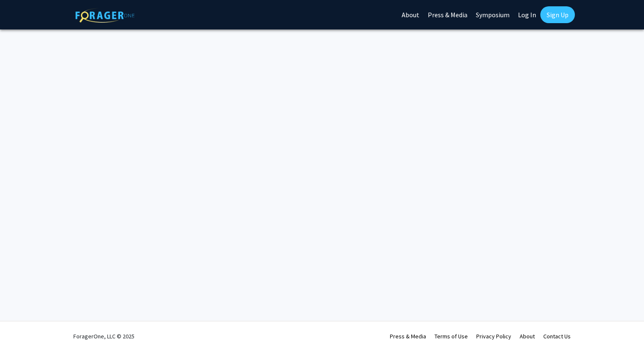  I want to click on a: Contact Us, so click(557, 336).